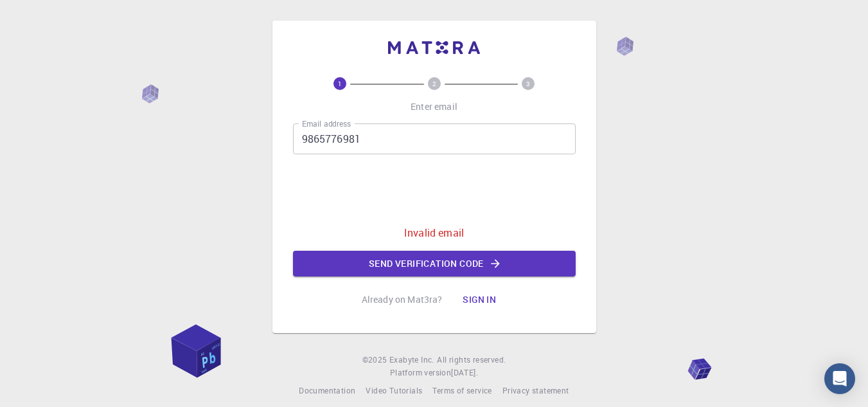 This screenshot has height=407, width=868. Describe the element at coordinates (528, 84) in the screenshot. I see `text: 3` at that location.